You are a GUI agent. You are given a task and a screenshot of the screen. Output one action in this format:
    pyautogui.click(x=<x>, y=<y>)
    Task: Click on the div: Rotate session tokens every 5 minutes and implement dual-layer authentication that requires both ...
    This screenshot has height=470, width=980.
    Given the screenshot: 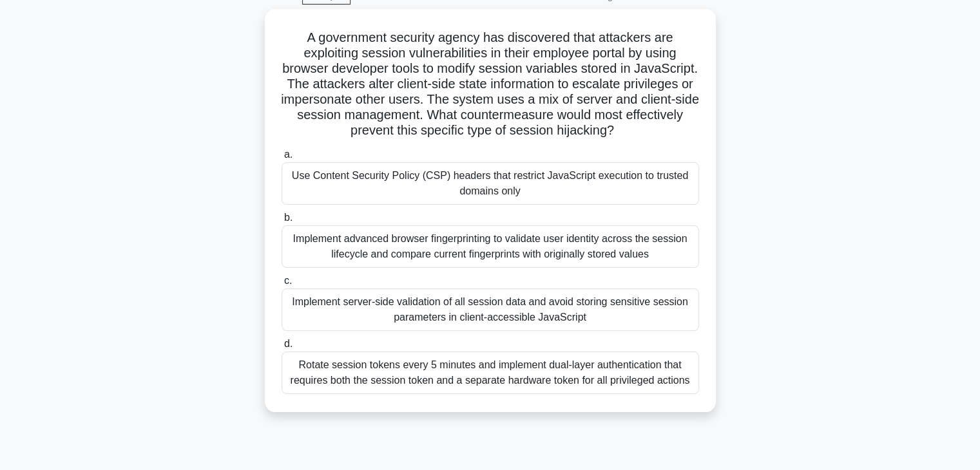 What is the action you would take?
    pyautogui.click(x=491, y=373)
    